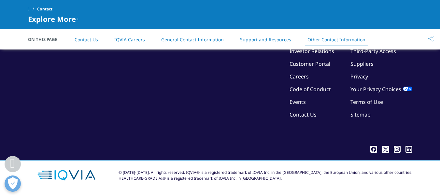  I want to click on a: Support and Resources, so click(265, 39).